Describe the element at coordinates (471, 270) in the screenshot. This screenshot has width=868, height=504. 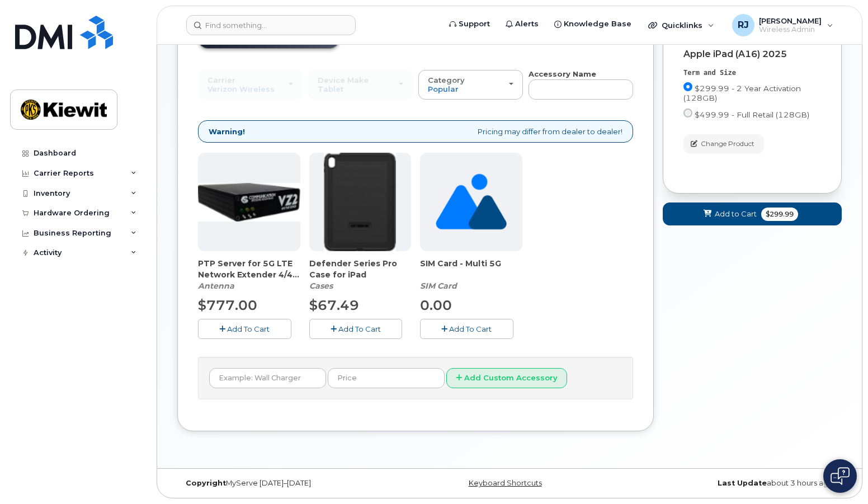
I see `span: SIM Card - Multi 5G` at that location.